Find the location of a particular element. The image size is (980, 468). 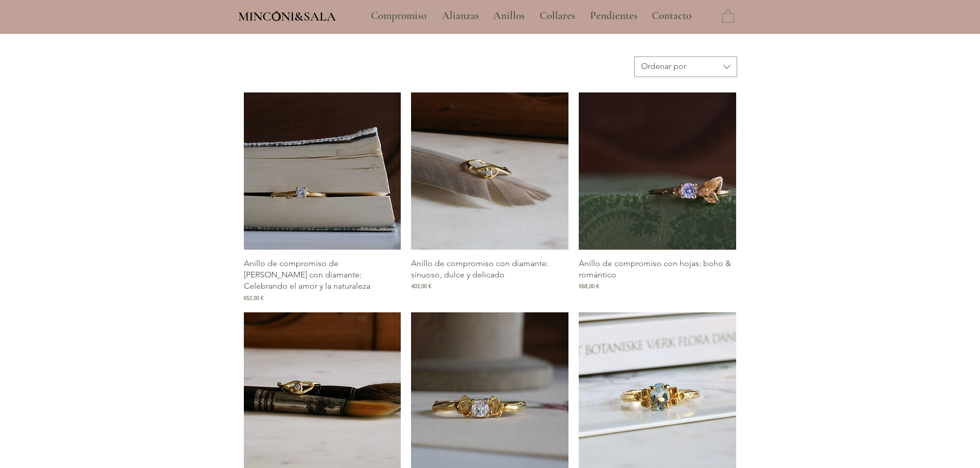

a: Contacto is located at coordinates (672, 16).